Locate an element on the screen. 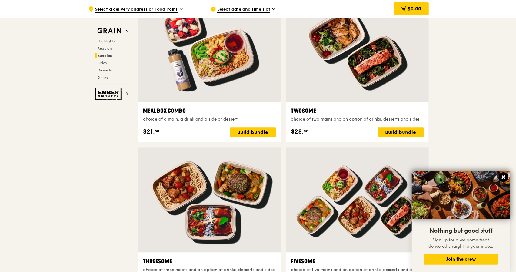 This screenshot has height=272, width=516. img: Ember Smokery web logo is located at coordinates (109, 94).